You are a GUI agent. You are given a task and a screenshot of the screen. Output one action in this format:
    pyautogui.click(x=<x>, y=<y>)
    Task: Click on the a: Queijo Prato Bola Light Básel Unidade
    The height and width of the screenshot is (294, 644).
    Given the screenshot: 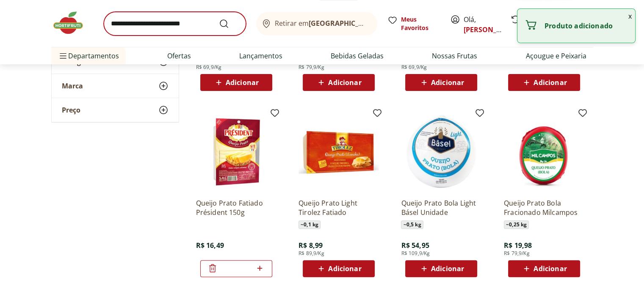 What is the action you would take?
    pyautogui.click(x=441, y=208)
    